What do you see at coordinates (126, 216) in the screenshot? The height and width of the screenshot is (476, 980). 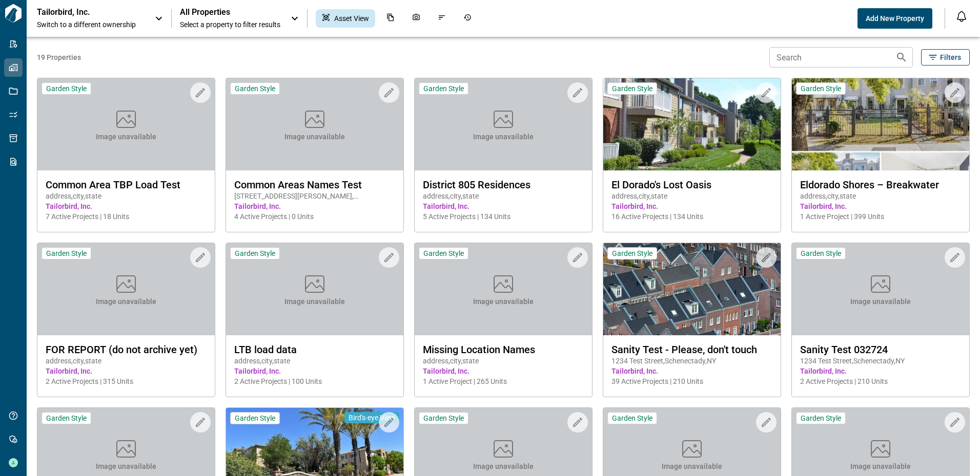 I see `span: 7 Active Projects | 18 Units` at bounding box center [126, 216].